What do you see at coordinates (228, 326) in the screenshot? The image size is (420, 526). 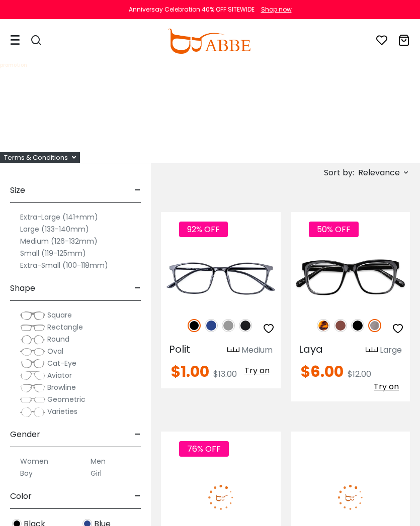 I see `img: Gray` at bounding box center [228, 326].